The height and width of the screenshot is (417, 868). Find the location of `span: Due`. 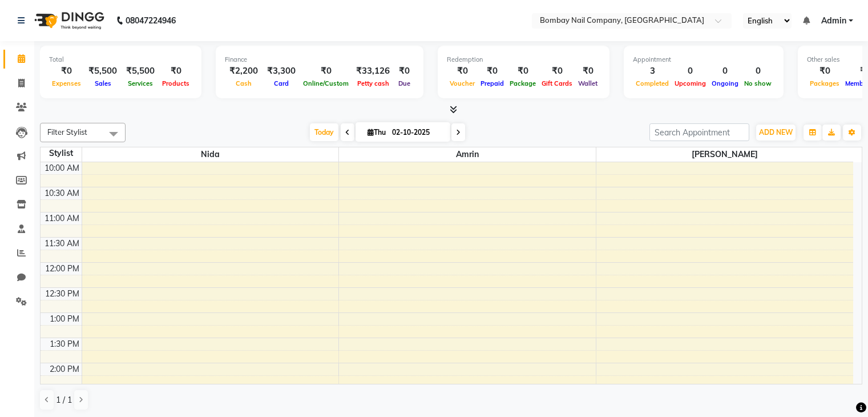

span: Due is located at coordinates (404, 83).